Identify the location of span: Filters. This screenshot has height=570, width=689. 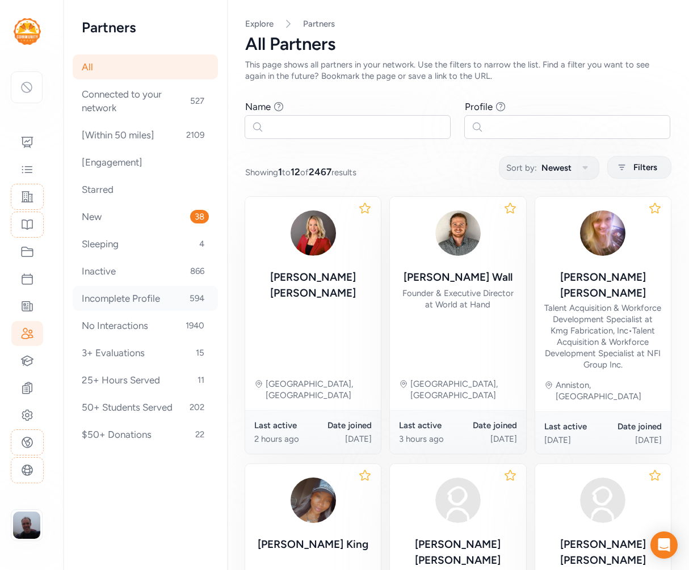
(645, 167).